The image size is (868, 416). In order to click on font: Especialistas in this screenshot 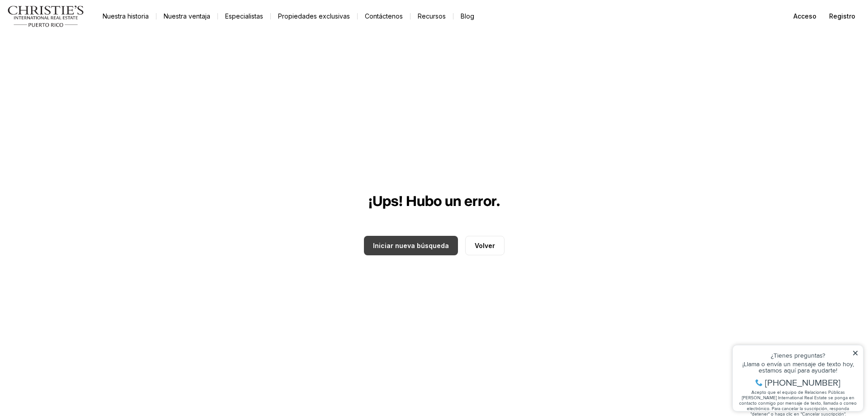, I will do `click(244, 16)`.